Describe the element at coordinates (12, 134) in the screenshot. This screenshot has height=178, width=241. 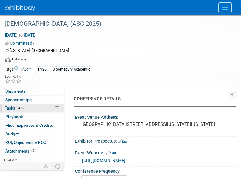
I see `span: Budget` at that location.